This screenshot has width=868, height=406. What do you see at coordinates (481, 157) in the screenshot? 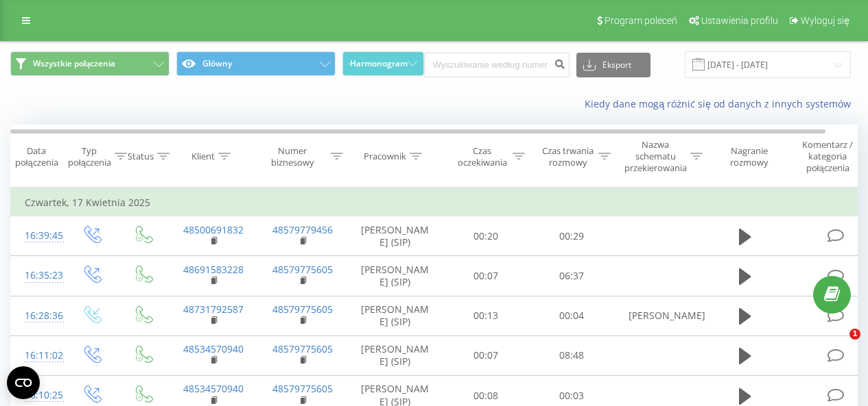
I see `div: Czas oczekiwania` at bounding box center [481, 157].